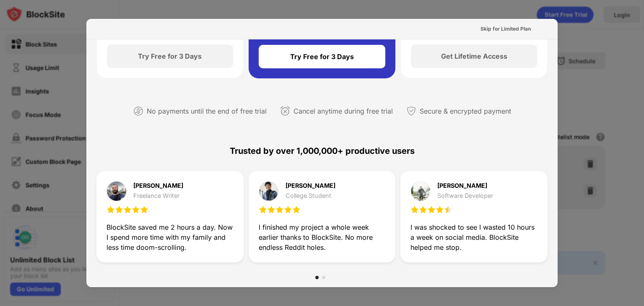  What do you see at coordinates (207, 111) in the screenshot?
I see `div: No payments until the end of free trial` at bounding box center [207, 111].